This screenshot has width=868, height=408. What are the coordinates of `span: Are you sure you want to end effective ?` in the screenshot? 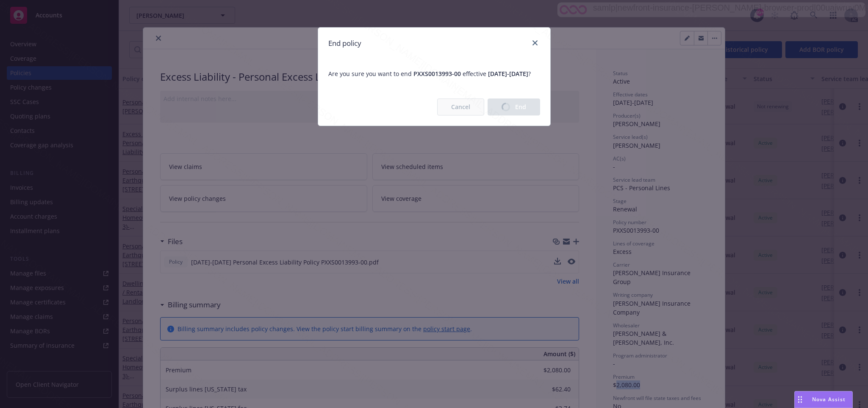 It's located at (434, 74).